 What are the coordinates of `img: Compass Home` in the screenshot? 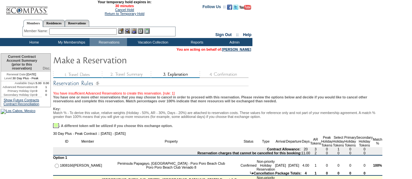 It's located at (27, 8).